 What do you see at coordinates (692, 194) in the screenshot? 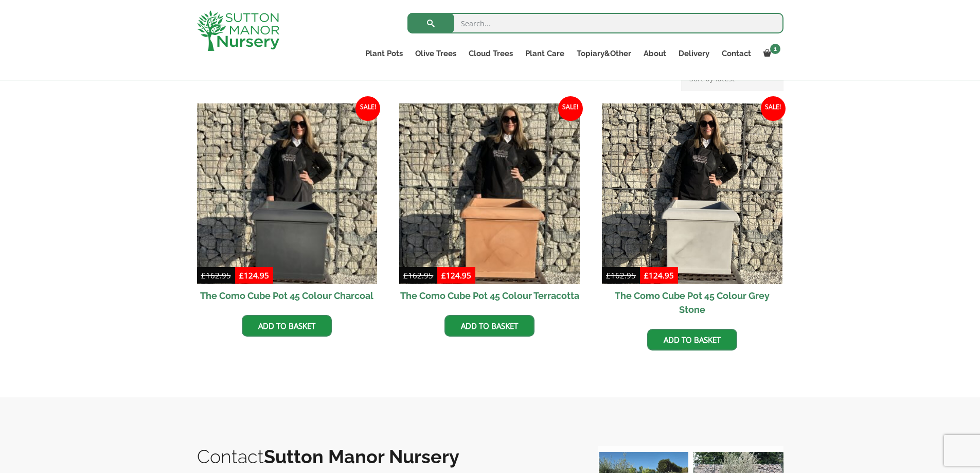
I see `img: The Como Cube Pot 45 Colour Grey Stone` at bounding box center [692, 194].